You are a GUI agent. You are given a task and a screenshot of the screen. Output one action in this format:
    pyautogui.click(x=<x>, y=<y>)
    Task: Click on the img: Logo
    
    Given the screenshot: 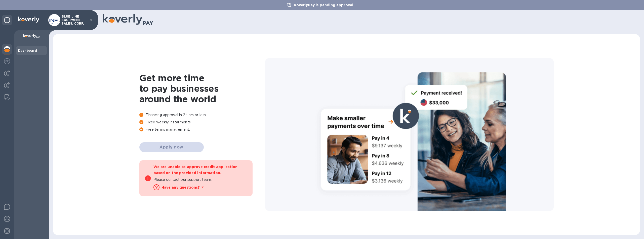 What is the action you would take?
    pyautogui.click(x=29, y=20)
    